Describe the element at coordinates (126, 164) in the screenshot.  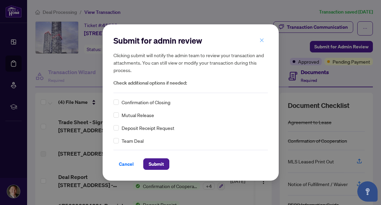
I see `span: Cancel` at that location.